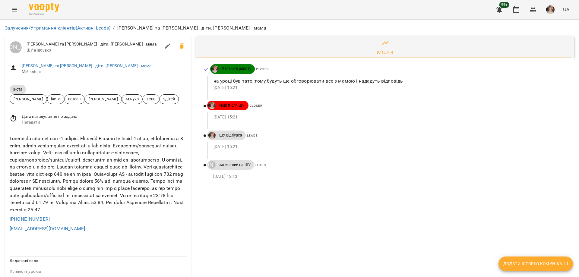 This screenshot has height=277, width=579. I want to click on p: field-description, so click(98, 272).